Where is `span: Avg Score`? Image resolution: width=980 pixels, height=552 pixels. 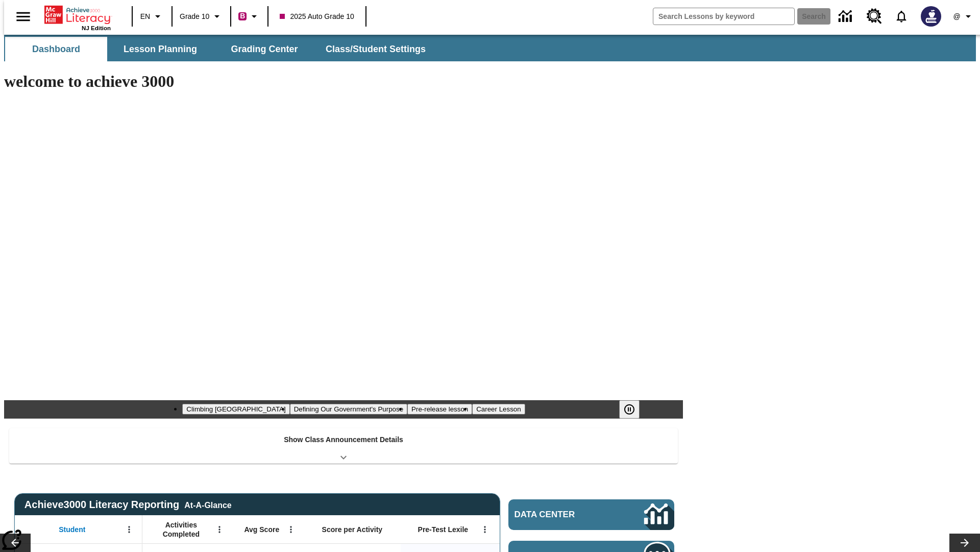
span: Avg Score is located at coordinates (261, 529).